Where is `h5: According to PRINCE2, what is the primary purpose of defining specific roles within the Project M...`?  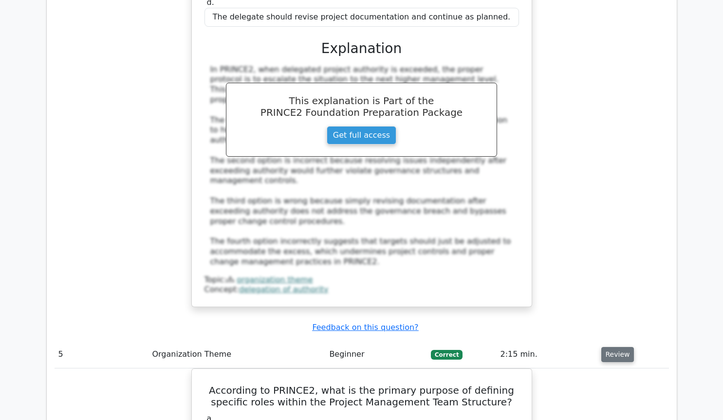 h5: According to PRINCE2, what is the primary purpose of defining specific roles within the Project M... is located at coordinates (362, 396).